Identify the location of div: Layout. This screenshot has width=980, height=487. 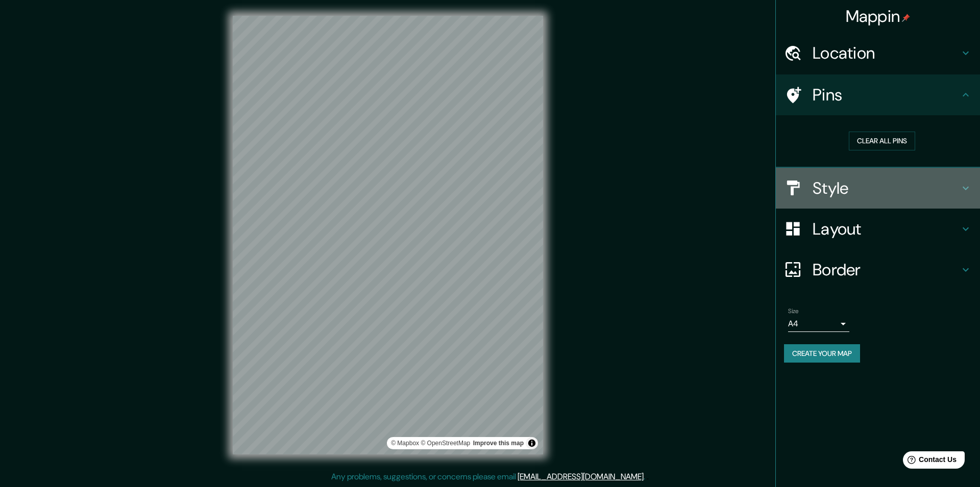
(878, 229).